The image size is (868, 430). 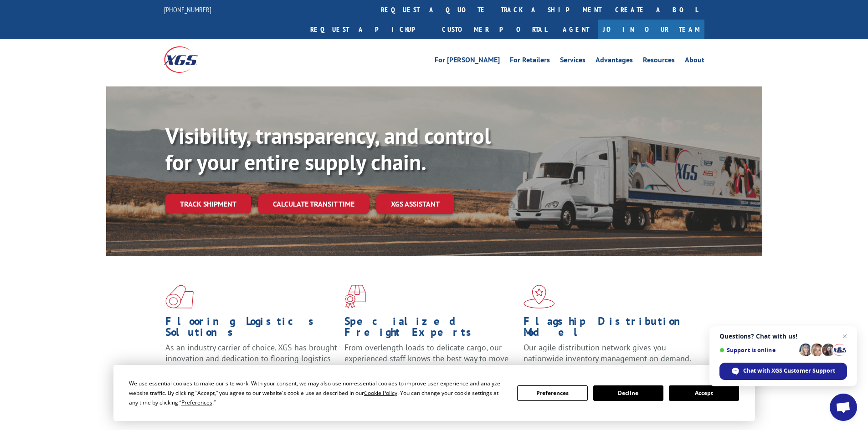 What do you see at coordinates (845, 337) in the screenshot?
I see `span: Close chat` at bounding box center [845, 337].